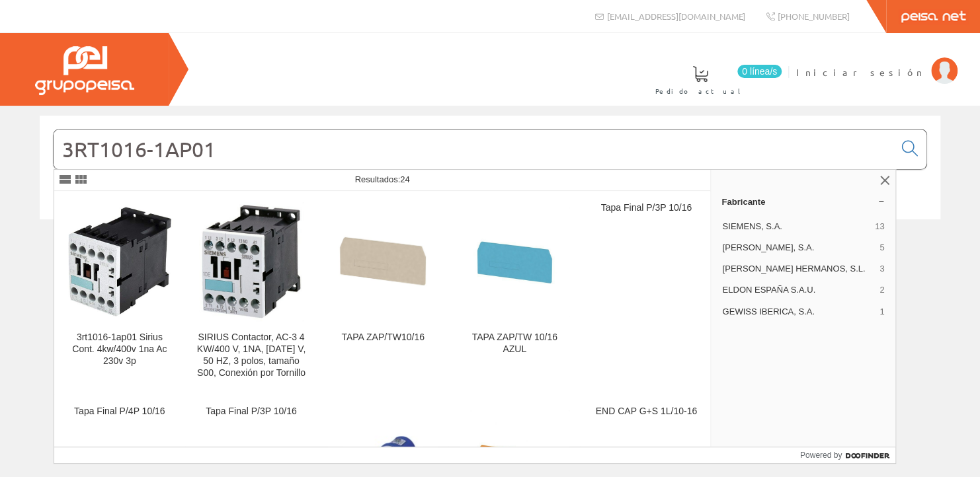 Image resolution: width=980 pixels, height=477 pixels. I want to click on img: SIRIUS Contactor, AC-3 4 KW/400 V, 1NA, AC 230 V, 50 HZ, 3 polos, tamaño S00, Conexión por Tornillo, so click(251, 261).